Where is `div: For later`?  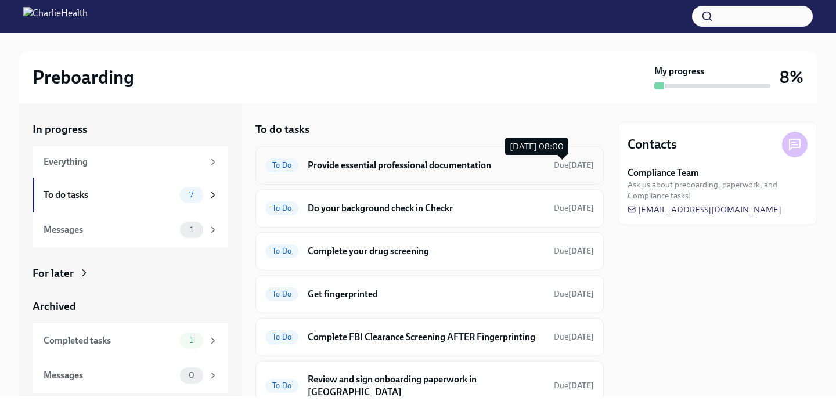
div: For later is located at coordinates (53, 274).